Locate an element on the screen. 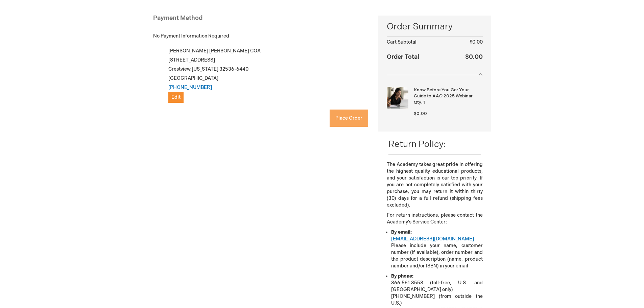  strong: By phone: is located at coordinates (403, 275).